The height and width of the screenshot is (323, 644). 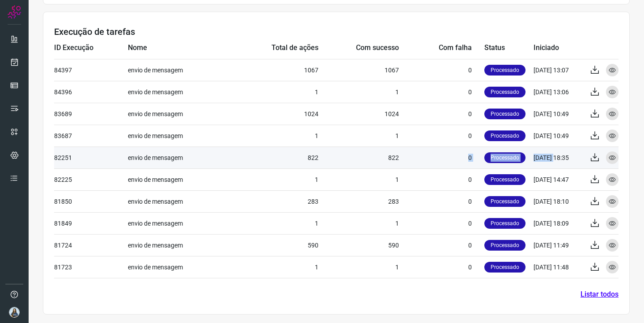 What do you see at coordinates (91, 201) in the screenshot?
I see `td: 81850` at bounding box center [91, 201].